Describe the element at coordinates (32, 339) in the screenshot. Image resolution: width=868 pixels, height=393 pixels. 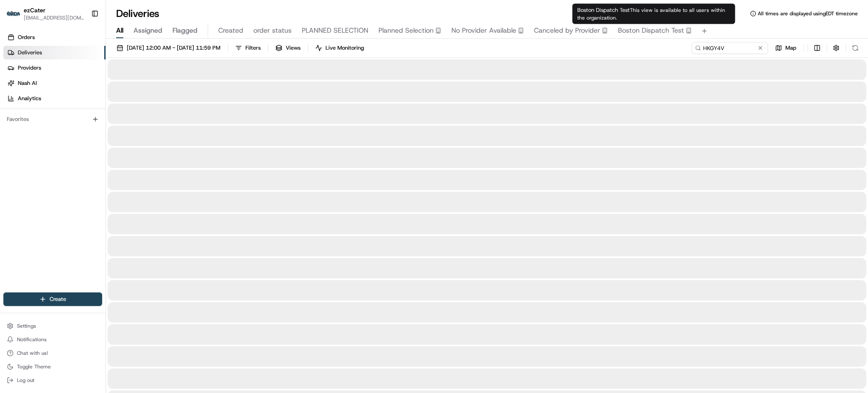
I see `span: Notifications` at that location.